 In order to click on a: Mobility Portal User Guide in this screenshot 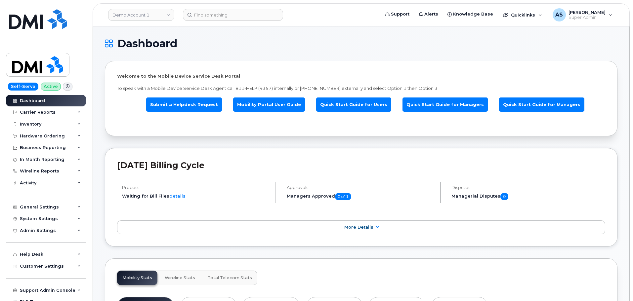, I will do `click(269, 105)`.